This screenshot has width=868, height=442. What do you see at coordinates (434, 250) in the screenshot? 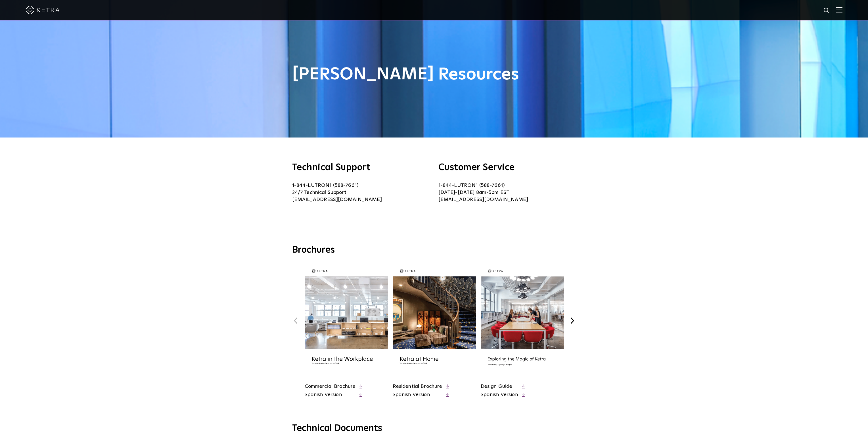
I see `h3: Brochures` at bounding box center [434, 250].